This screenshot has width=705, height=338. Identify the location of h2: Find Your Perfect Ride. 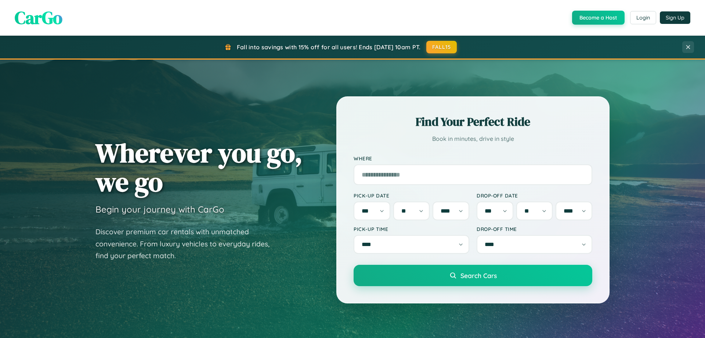
(473, 122).